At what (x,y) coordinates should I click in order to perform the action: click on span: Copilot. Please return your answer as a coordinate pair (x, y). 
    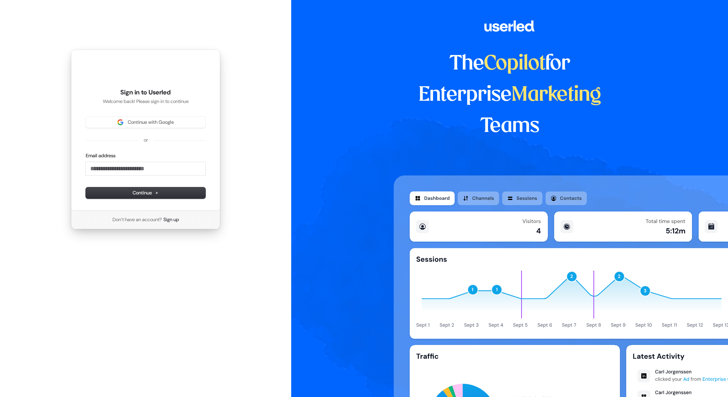
    Looking at the image, I should click on (514, 64).